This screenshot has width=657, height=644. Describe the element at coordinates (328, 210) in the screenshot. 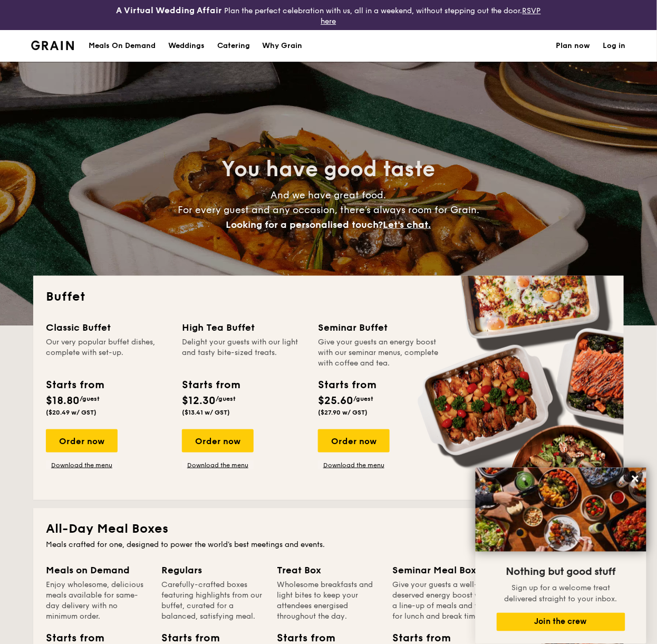

I see `span: And we have great food. For every guest and any occasion, there’s always room for Grain.` at that location.